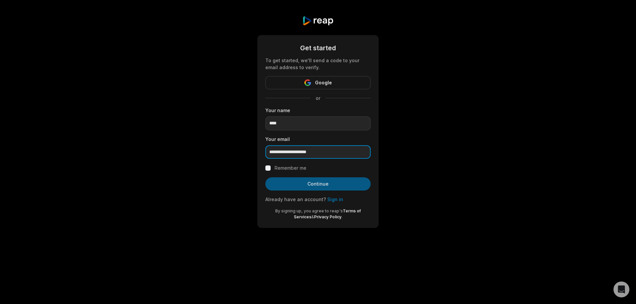  Describe the element at coordinates (318, 139) in the screenshot. I see `label: Your email` at that location.